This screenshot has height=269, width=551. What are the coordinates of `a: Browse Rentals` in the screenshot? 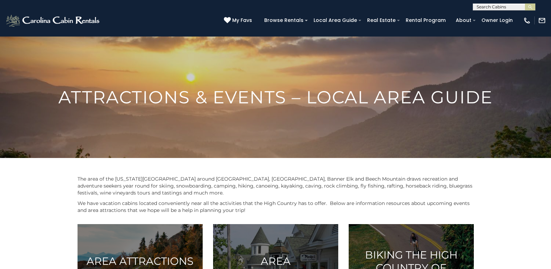 It's located at (284, 20).